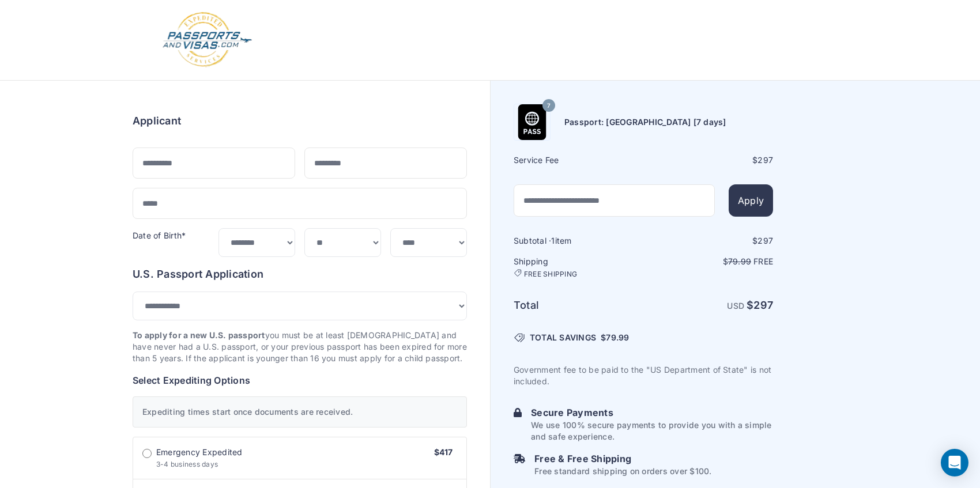  Describe the element at coordinates (578, 160) in the screenshot. I see `h6: Service Fee` at that location.